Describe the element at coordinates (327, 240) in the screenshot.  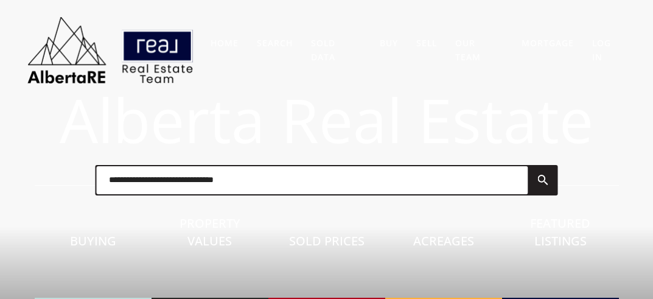
I see `span: Sold Prices` at that location.